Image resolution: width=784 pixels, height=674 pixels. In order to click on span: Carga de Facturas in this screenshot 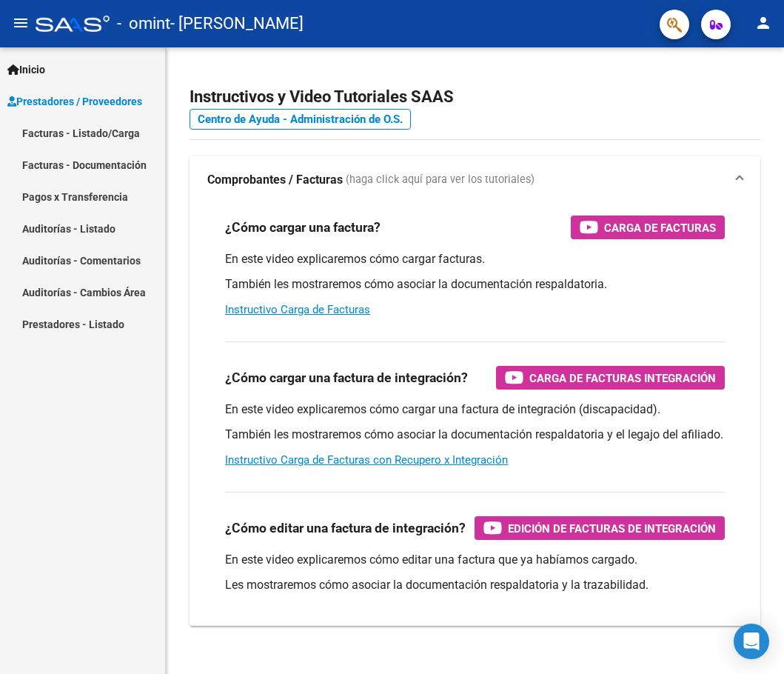, I will do `click(659, 227)`.